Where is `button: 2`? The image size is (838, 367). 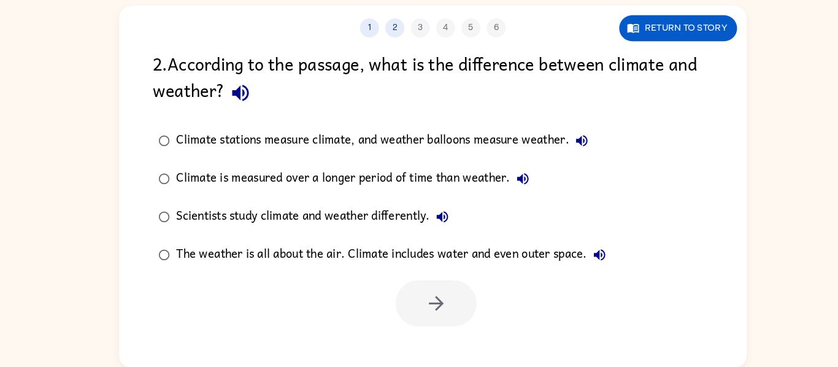 button: 2 is located at coordinates (382, 38).